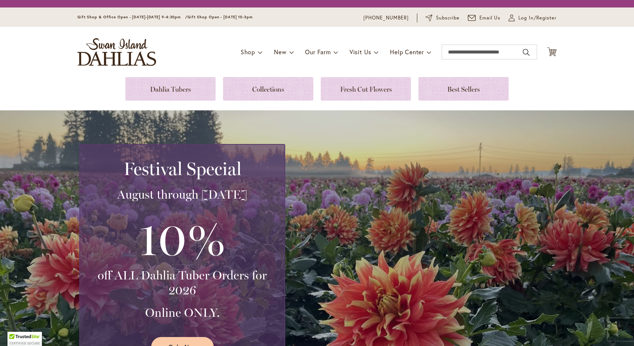  What do you see at coordinates (280, 52) in the screenshot?
I see `span: New` at bounding box center [280, 52].